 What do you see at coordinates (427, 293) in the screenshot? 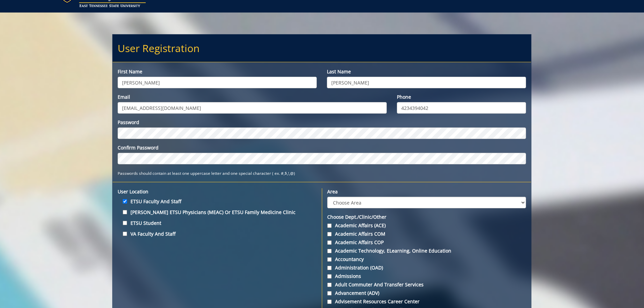
I see `label: Advancement (ADV)` at bounding box center [427, 293].